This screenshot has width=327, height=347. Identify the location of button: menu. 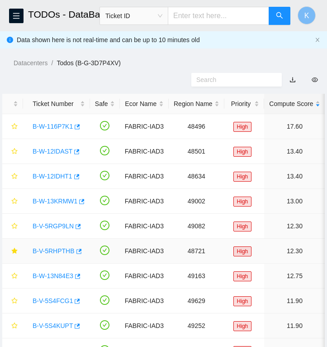
(16, 16).